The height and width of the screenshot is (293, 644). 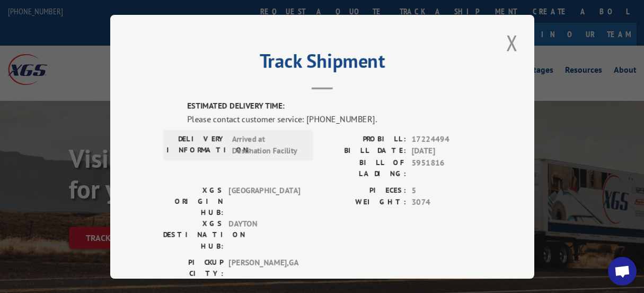 What do you see at coordinates (364, 202) in the screenshot?
I see `label: WEIGHT:` at bounding box center [364, 202].